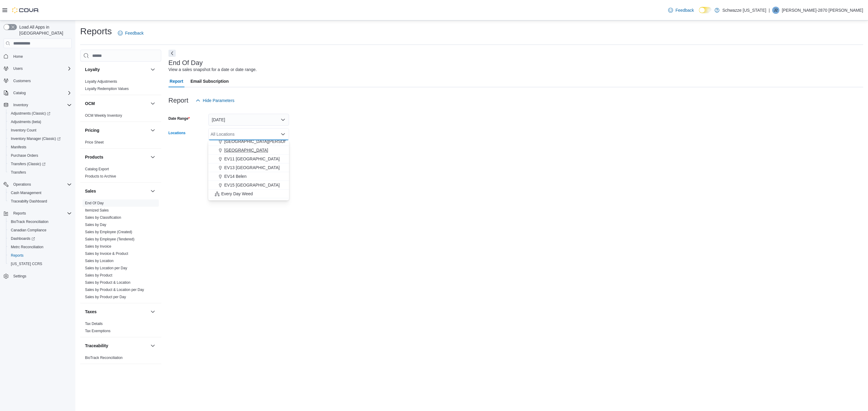  Describe the element at coordinates (30, 113) in the screenshot. I see `span: Adjustments (Classic)` at that location.